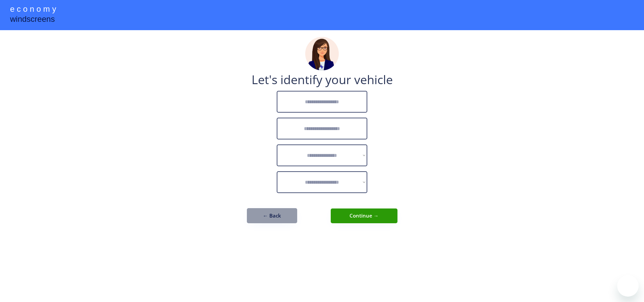  I want to click on button: ← Back, so click(272, 216).